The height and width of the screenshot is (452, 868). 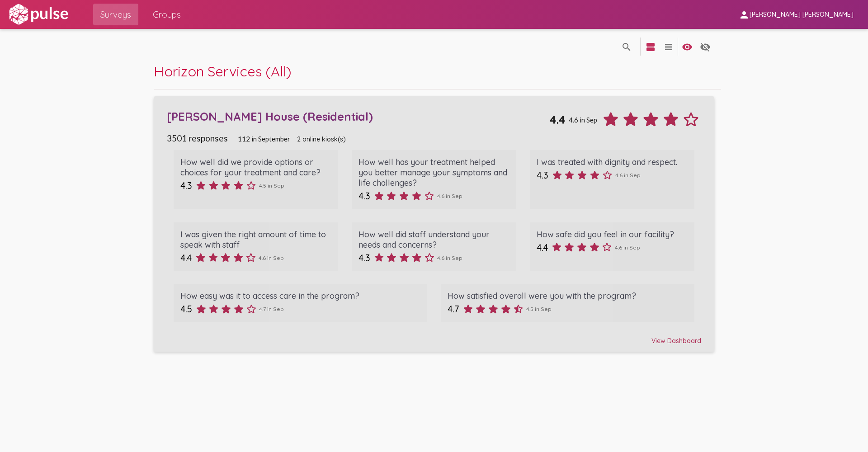 What do you see at coordinates (453, 309) in the screenshot?
I see `span: 4.7` at bounding box center [453, 309].